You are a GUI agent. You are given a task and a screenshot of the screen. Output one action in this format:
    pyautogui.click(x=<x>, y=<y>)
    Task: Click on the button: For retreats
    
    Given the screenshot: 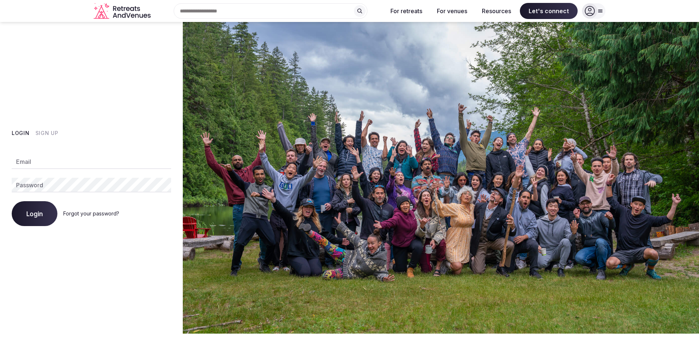 What is the action you would take?
    pyautogui.click(x=406, y=11)
    